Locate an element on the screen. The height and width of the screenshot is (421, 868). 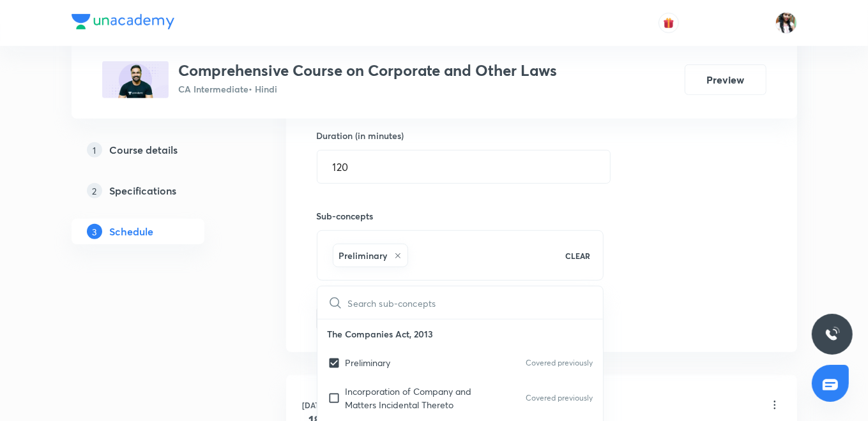
p: CLEAR is located at coordinates (577, 256).